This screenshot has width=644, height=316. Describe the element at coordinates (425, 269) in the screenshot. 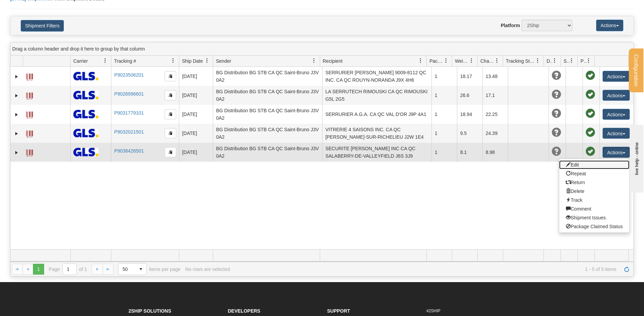

I see `span: 1 - 5 of 5 items` at that location.